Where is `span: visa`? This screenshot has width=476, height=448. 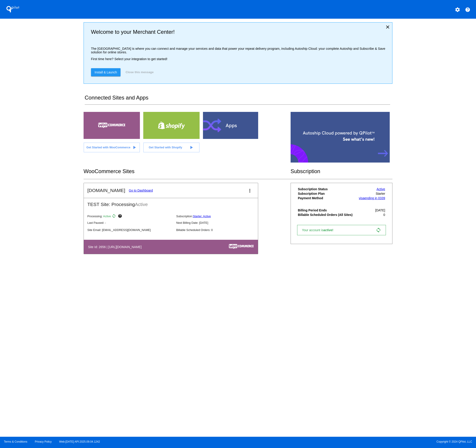
span: visa is located at coordinates (361, 198).